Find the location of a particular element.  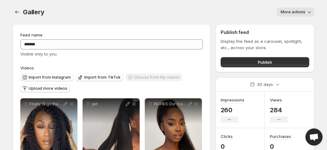

button: Import from TikTok is located at coordinates (99, 78).